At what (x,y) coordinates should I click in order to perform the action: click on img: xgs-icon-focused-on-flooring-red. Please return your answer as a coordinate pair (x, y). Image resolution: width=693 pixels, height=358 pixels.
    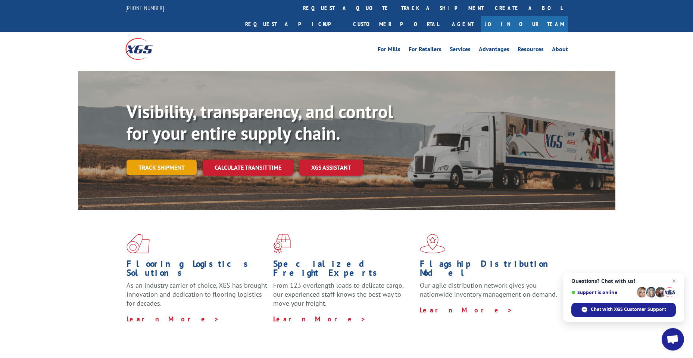
    Looking at the image, I should click on (282, 243).